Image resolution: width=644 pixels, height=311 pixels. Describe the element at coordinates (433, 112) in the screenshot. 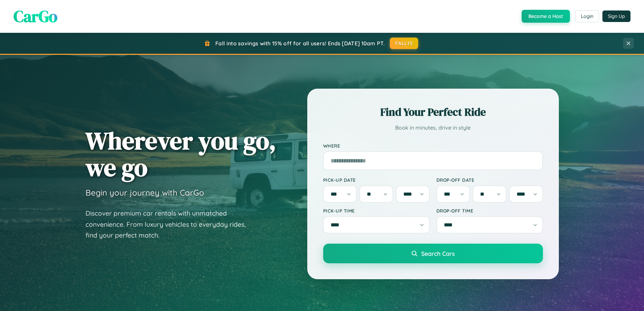

I see `h2: Find Your Perfect Ride` at that location.